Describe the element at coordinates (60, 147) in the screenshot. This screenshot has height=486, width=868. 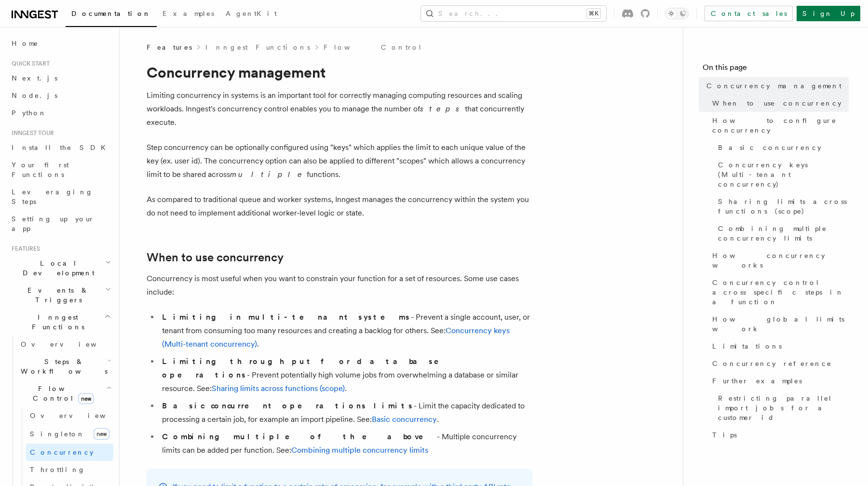
I see `a: Install the SDK` at that location.